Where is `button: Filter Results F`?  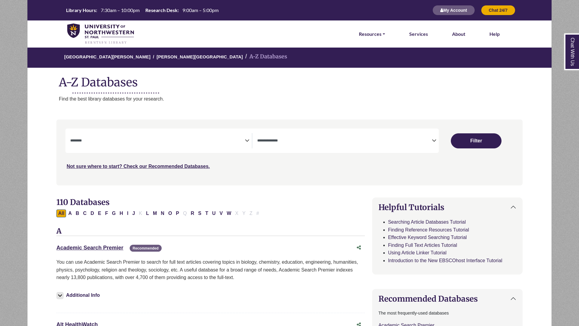 button: Filter Results F is located at coordinates (106, 214).